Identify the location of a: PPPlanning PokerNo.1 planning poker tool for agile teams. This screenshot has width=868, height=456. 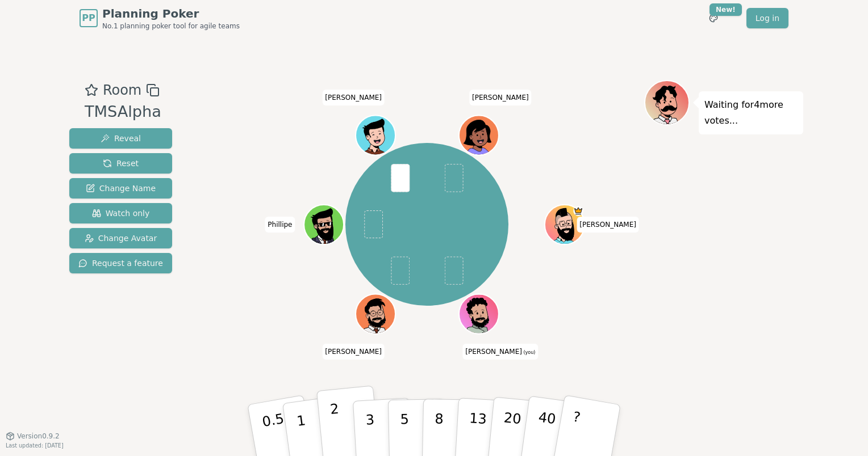
(160, 18).